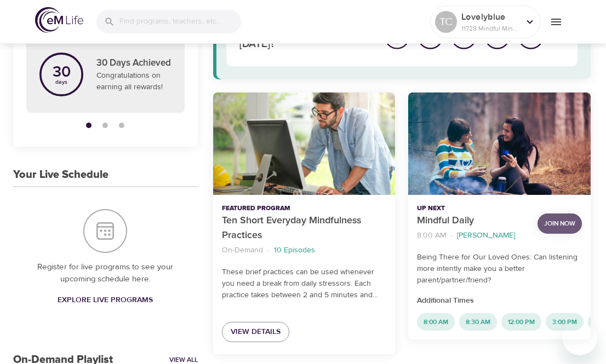 This screenshot has width=606, height=364. Describe the element at coordinates (105, 300) in the screenshot. I see `span: Explore Live Programs` at that location.